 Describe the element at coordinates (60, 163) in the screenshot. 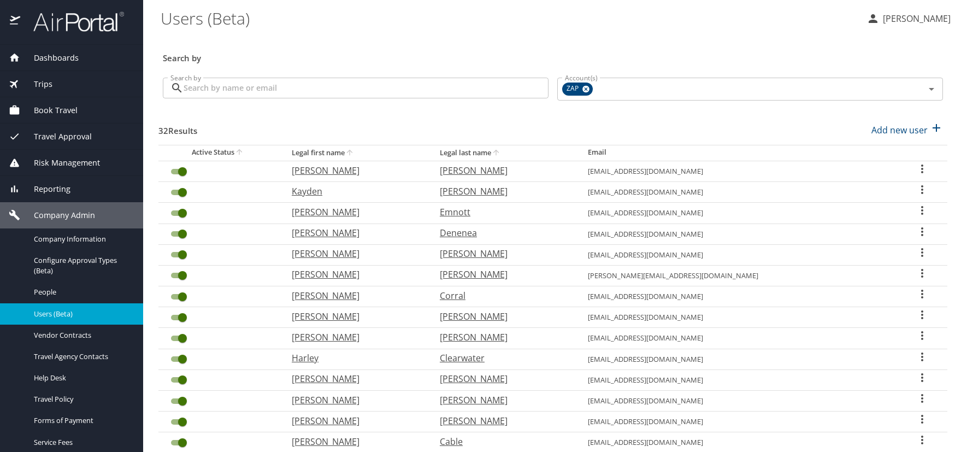

I see `span: Risk Management` at that location.